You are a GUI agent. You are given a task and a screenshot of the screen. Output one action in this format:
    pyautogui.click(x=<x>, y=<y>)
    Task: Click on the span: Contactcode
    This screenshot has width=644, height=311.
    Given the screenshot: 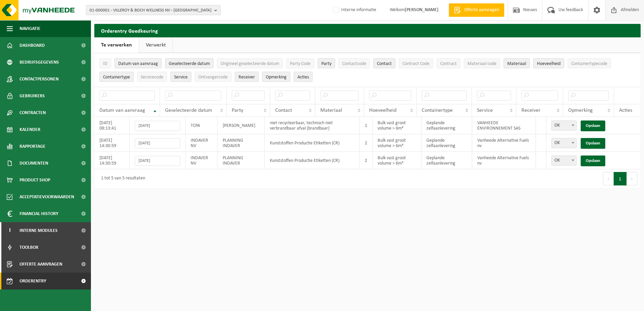 What is the action you would take?
    pyautogui.click(x=354, y=63)
    